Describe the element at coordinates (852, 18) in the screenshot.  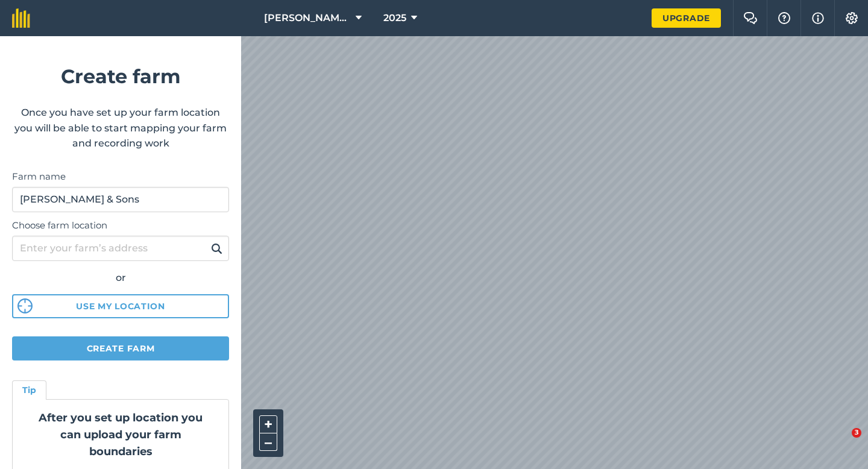
I see `img: A cog icon` at that location.